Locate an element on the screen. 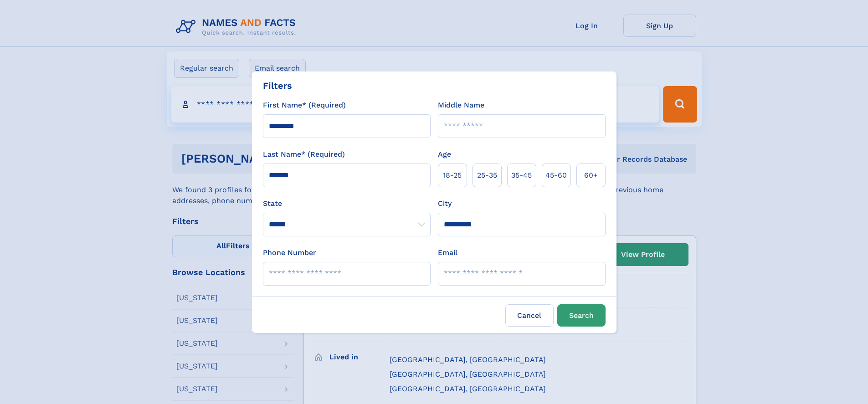 This screenshot has width=868, height=404. label: Cancel is located at coordinates (529, 316).